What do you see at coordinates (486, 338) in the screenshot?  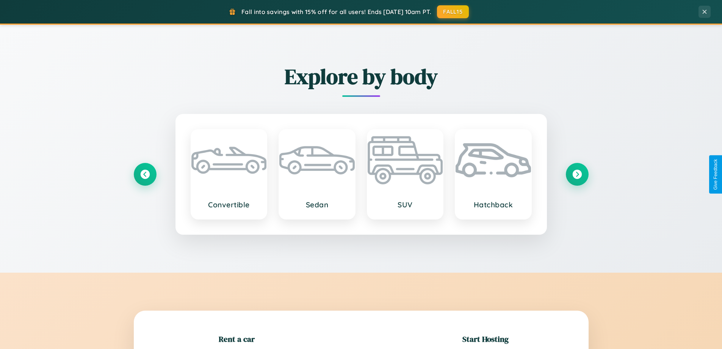 I see `h2: Start Hosting` at bounding box center [486, 338].